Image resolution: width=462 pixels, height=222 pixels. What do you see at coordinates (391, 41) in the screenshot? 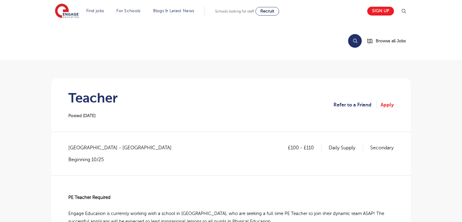
I see `span: Browse all Jobs` at bounding box center [391, 41].